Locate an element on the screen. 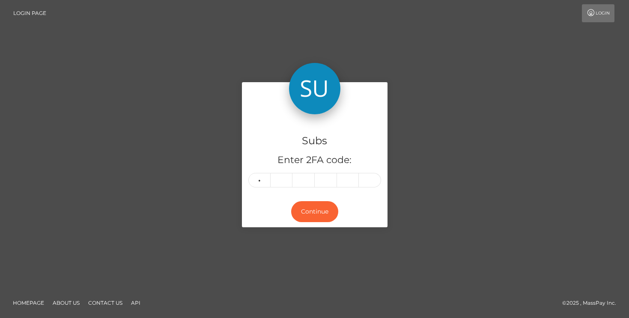  a: Login Page is located at coordinates (30, 13).